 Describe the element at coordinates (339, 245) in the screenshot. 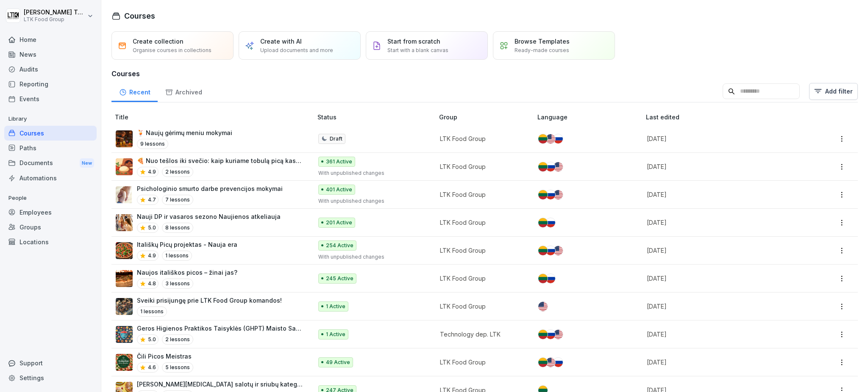

I see `p: 254 Active` at that location.